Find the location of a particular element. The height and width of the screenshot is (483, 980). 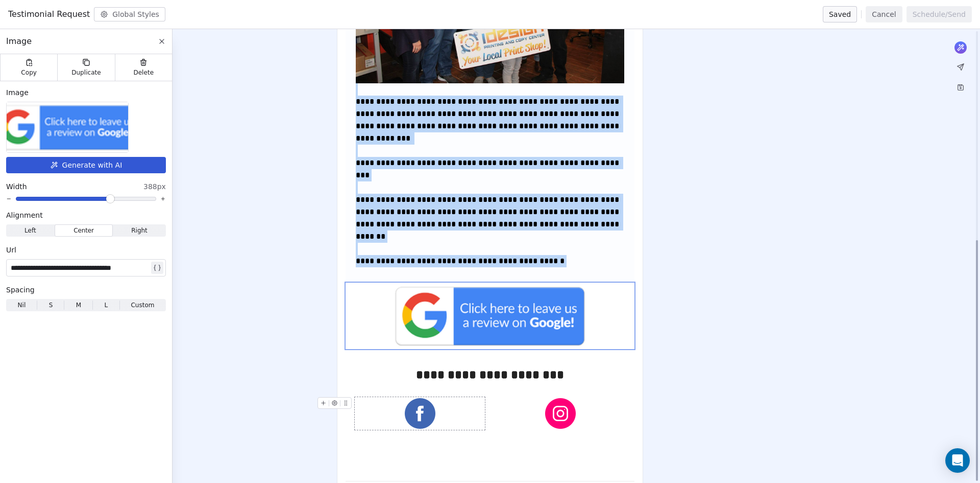

span: Alignment is located at coordinates (24, 215).